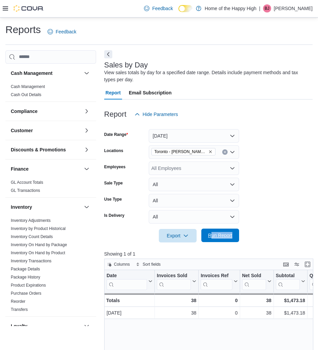 The height and width of the screenshot is (350, 318). What do you see at coordinates (62, 32) in the screenshot?
I see `a: Feedback` at bounding box center [62, 32].